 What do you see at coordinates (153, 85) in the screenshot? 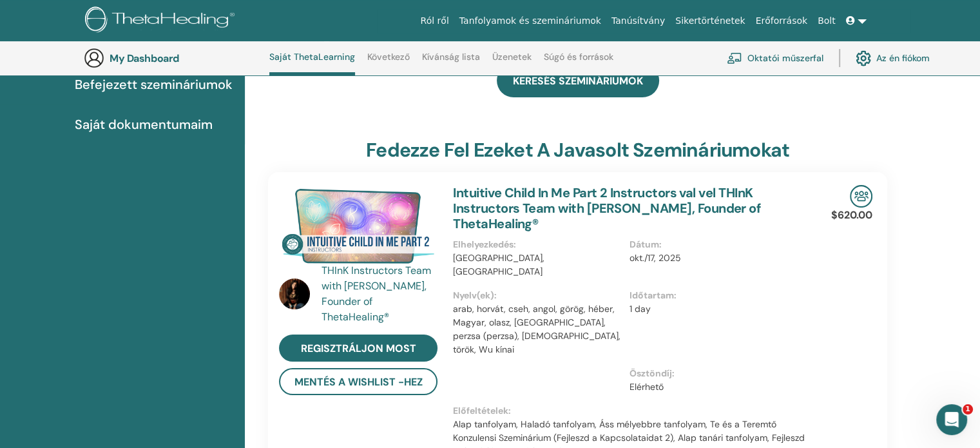
I see `span: Befejezett szemináriumok` at bounding box center [153, 85].